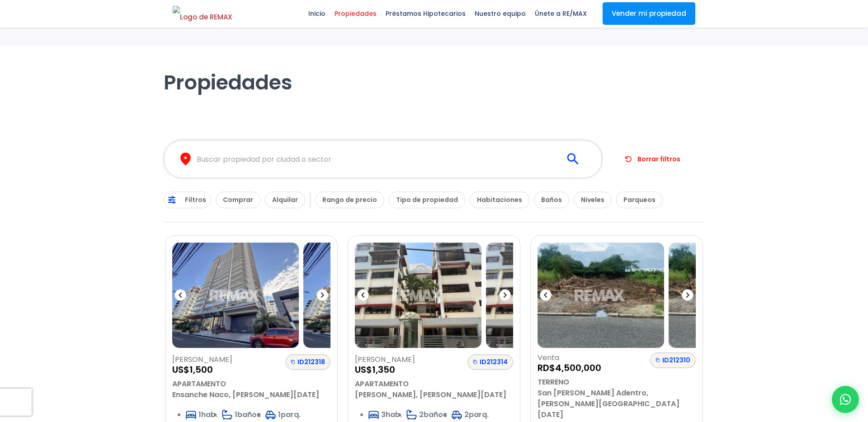 The height and width of the screenshot is (422, 868). Describe the element at coordinates (172, 200) in the screenshot. I see `img: ic-tune.svg` at that location.